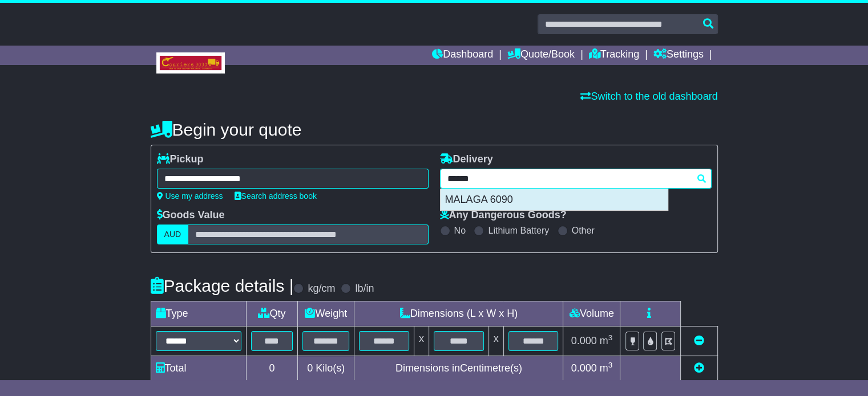  Describe the element at coordinates (518, 230) in the screenshot. I see `label: Lithium Battery` at that location.